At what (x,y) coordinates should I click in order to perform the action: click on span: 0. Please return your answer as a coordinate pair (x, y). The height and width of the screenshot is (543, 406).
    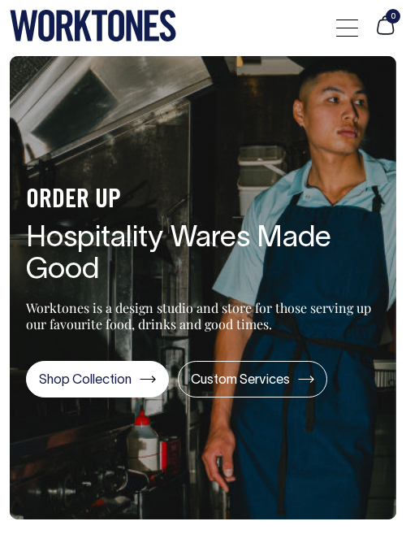
    Looking at the image, I should click on (393, 16).